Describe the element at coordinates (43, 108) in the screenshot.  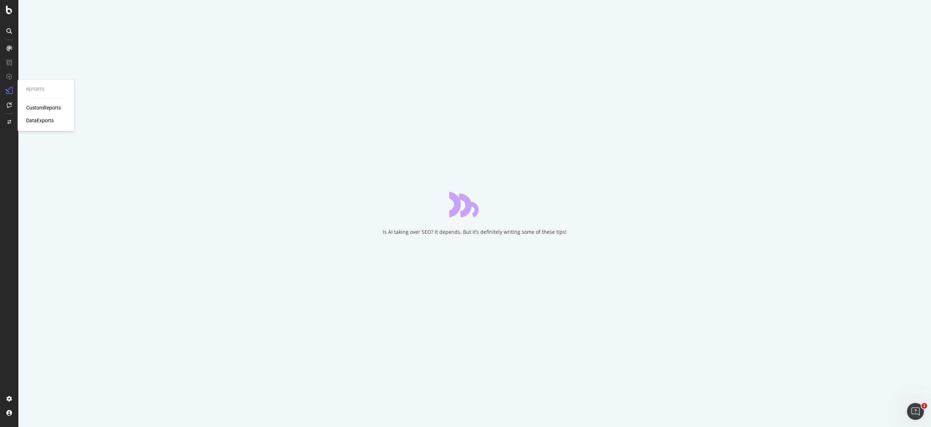
I see `div: CustomReports` at that location.